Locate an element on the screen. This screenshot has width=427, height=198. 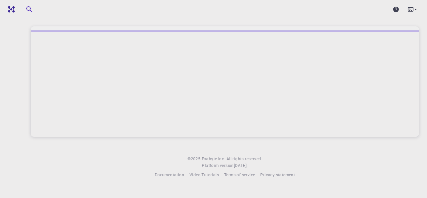
span: Platform version is located at coordinates (218, 166).